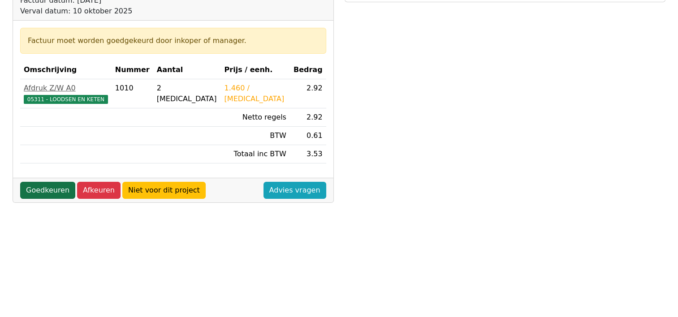  I want to click on th: Prijs / eenh., so click(255, 70).